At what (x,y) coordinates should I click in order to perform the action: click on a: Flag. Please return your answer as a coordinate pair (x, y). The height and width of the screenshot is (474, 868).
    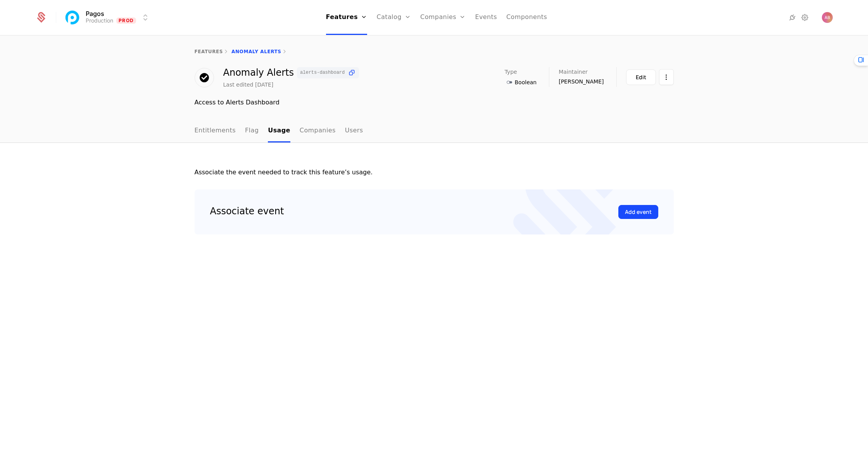
    Looking at the image, I should click on (251, 131).